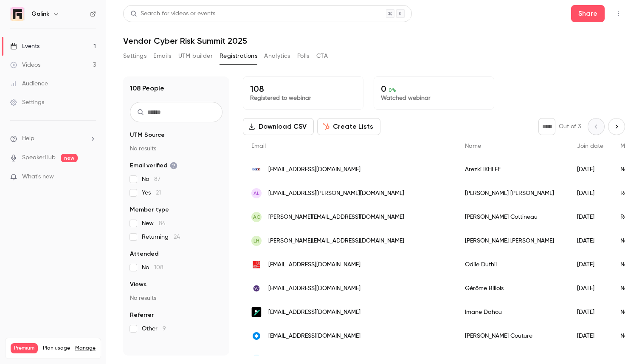  I want to click on span: UTM Source, so click(147, 135).